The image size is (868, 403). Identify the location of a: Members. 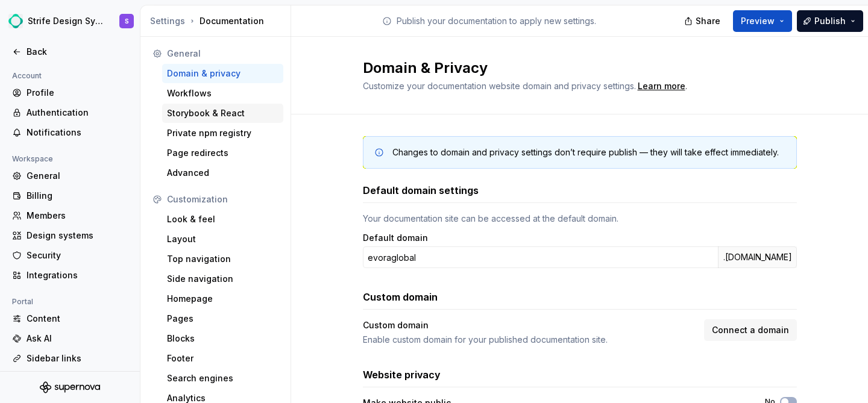
(70, 216).